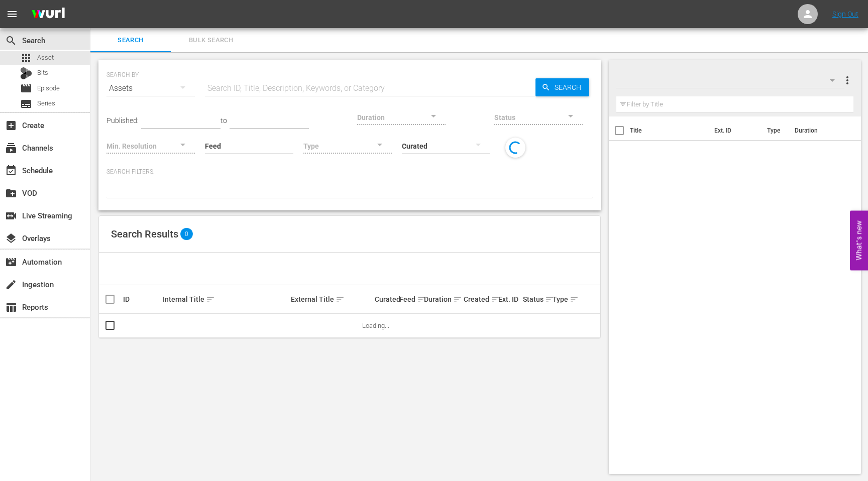  Describe the element at coordinates (11, 239) in the screenshot. I see `span: Overlays` at that location.